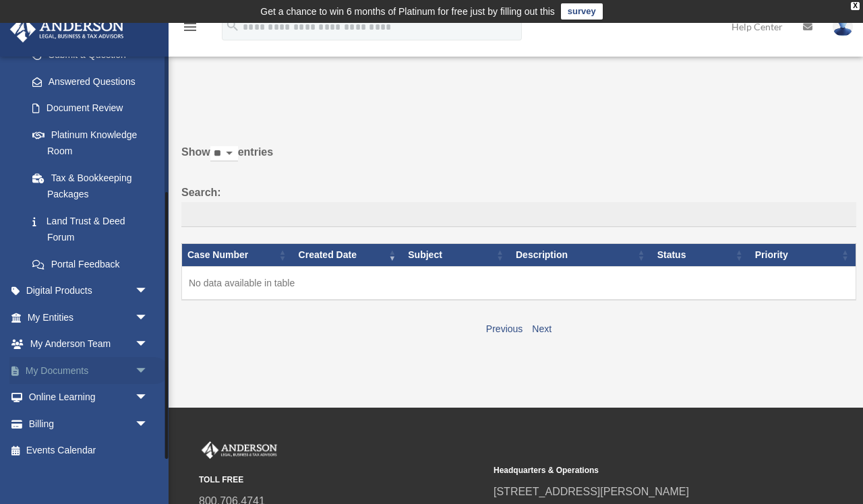  What do you see at coordinates (237, 255) in the screenshot?
I see `th: Case Number: activate to sort column ascending` at bounding box center [237, 255].